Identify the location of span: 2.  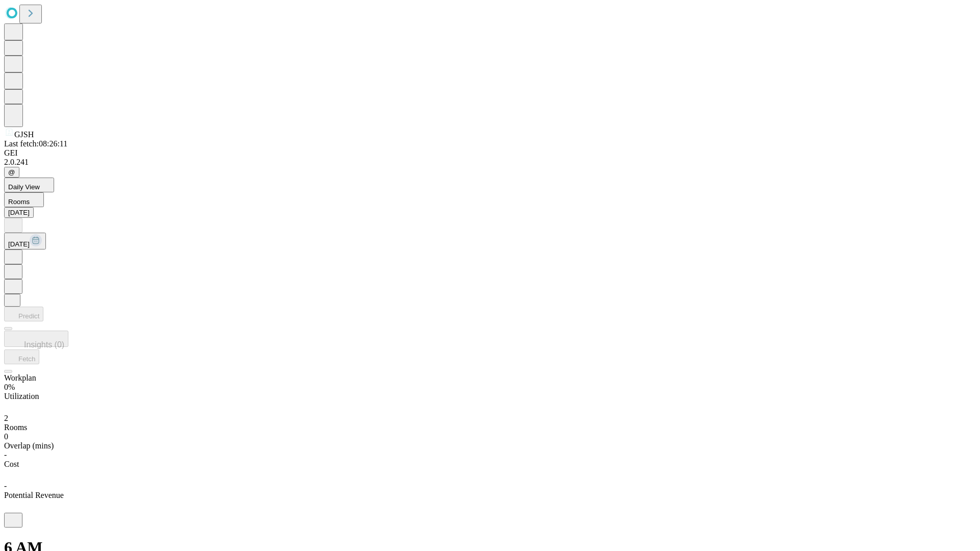
(6, 418).